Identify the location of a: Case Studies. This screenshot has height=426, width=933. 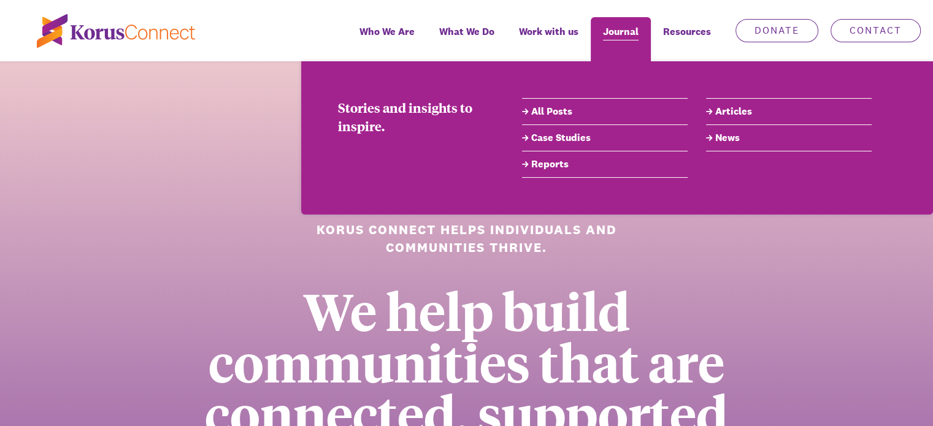
(605, 138).